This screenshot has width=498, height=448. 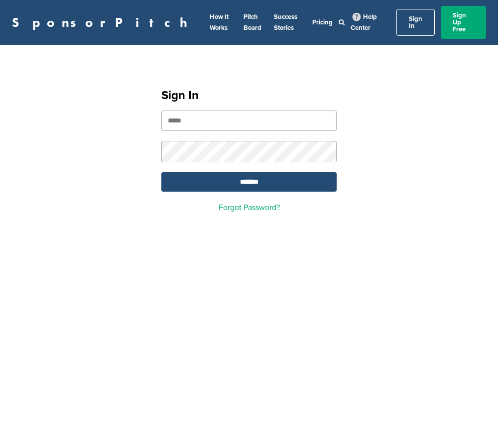 I want to click on h1: Sign In, so click(x=249, y=96).